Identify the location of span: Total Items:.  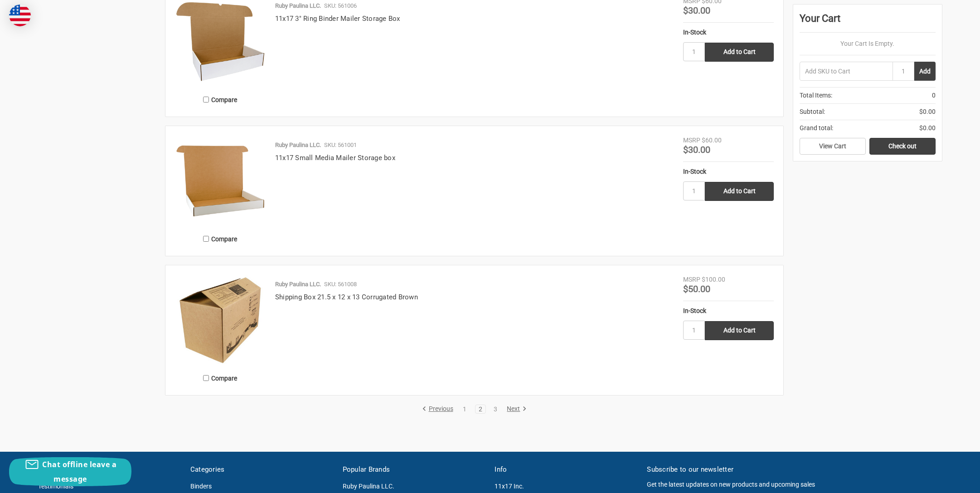
(816, 95).